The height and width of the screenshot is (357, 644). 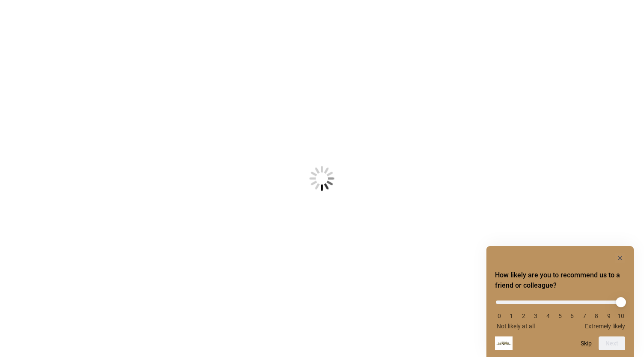 I want to click on li: 3, so click(x=535, y=316).